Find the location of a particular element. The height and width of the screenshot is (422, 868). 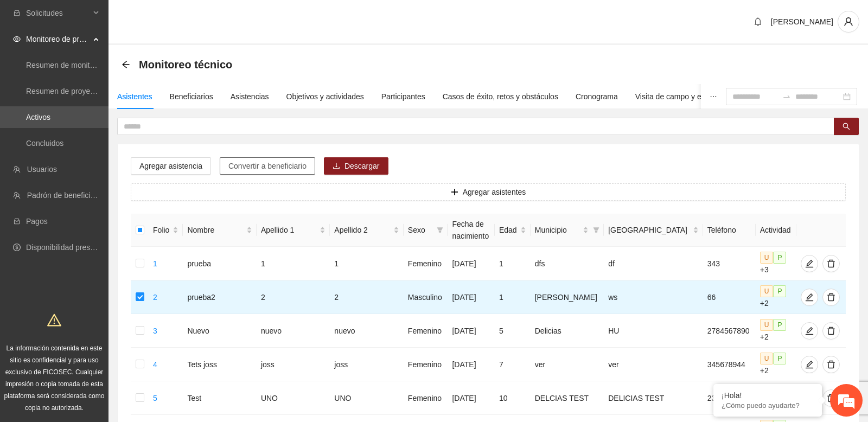

button: Convertir a beneficiario is located at coordinates (268, 166).